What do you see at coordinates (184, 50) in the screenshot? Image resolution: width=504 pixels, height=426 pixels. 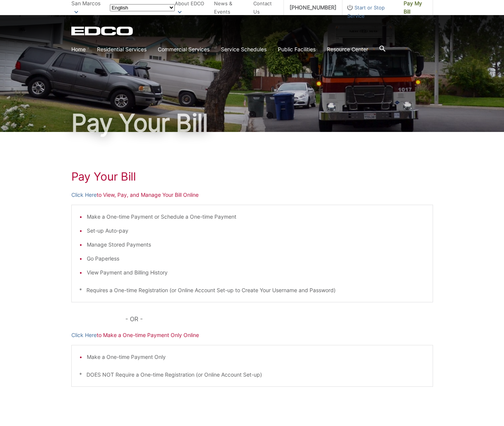 I see `a: Commercial Services` at bounding box center [184, 50].